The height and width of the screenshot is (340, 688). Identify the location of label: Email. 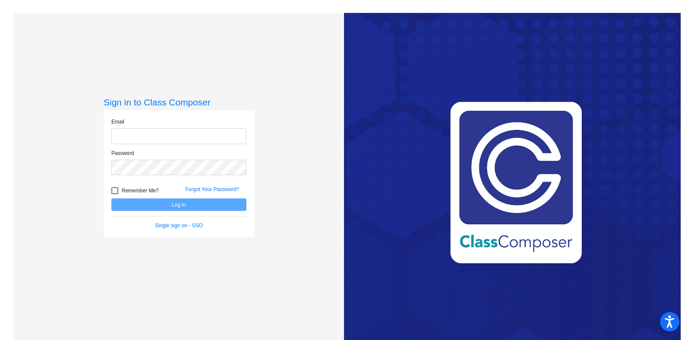
(118, 122).